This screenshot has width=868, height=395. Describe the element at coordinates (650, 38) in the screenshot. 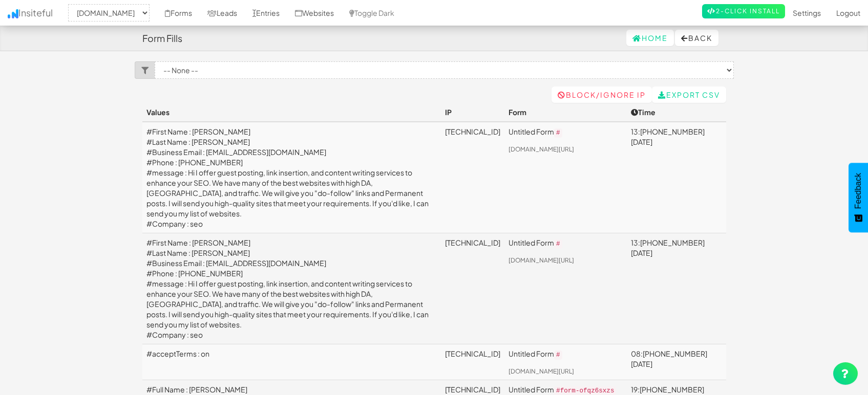

I see `a: Home` at that location.